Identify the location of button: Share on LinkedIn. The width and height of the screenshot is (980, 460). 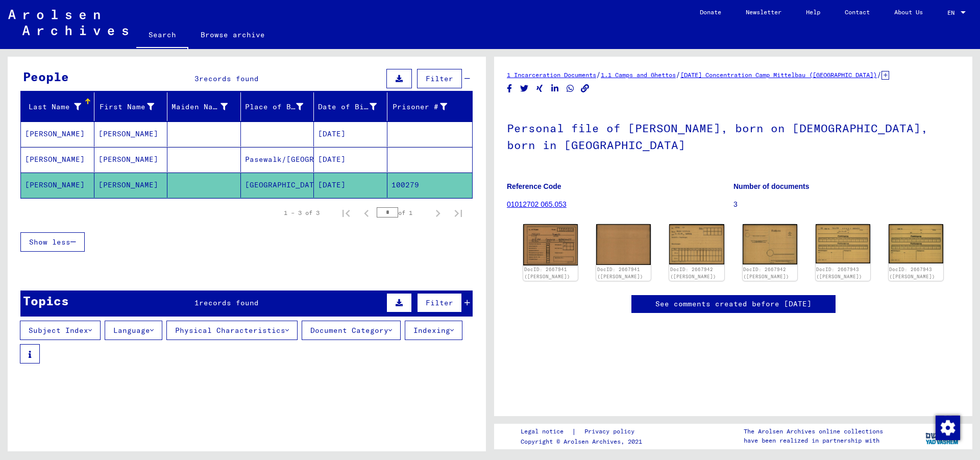
(555, 88).